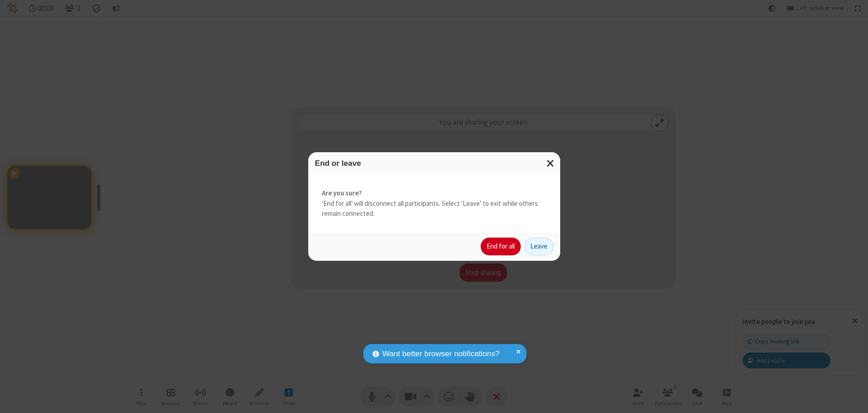  I want to click on strong: Are you sure?, so click(434, 193).